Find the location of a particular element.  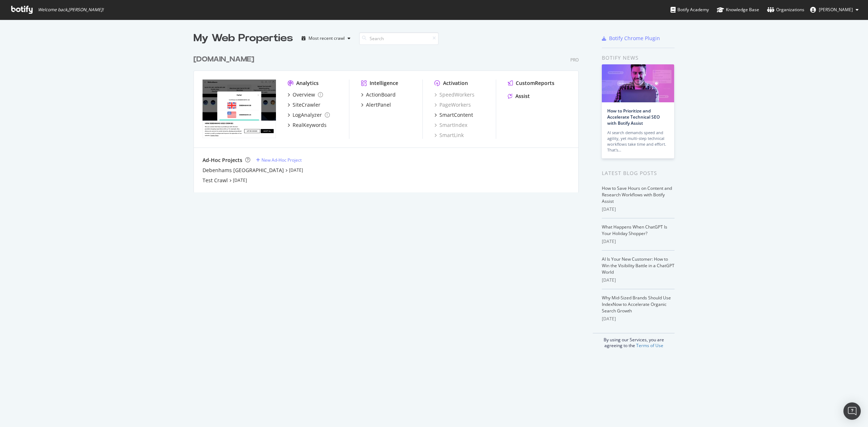

div: LogAnalyzer is located at coordinates (307, 115).